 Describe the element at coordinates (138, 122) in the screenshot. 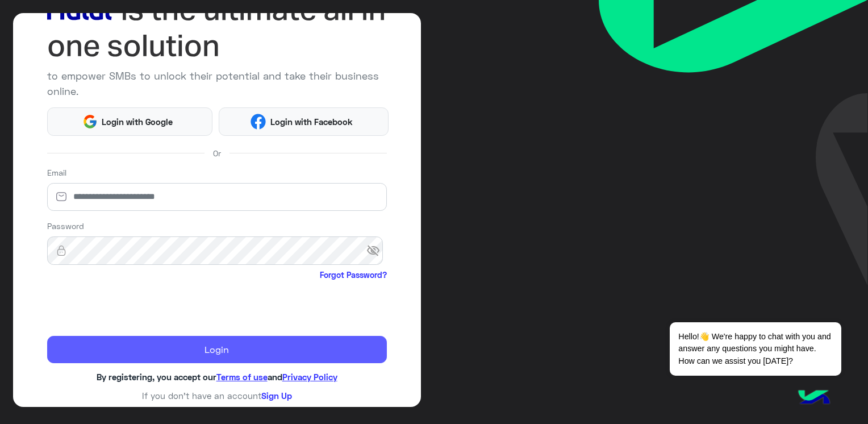

I see `span: Login with Google` at that location.